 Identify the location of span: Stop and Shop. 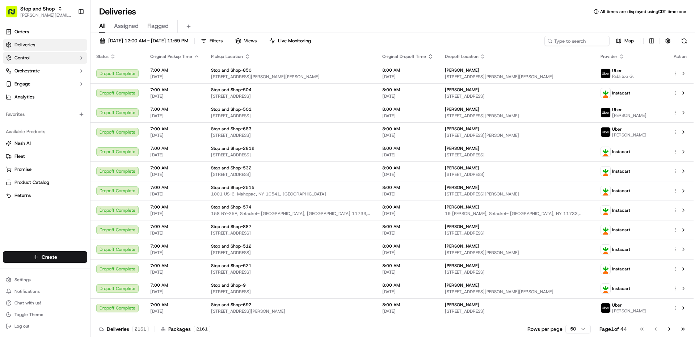
(37, 9).